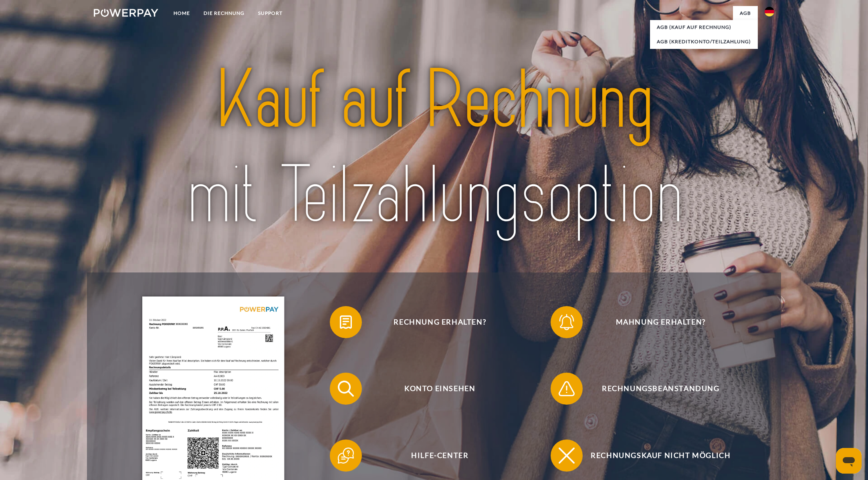 The height and width of the screenshot is (480, 868). Describe the element at coordinates (434, 388) in the screenshot. I see `a: Konto einsehen` at that location.